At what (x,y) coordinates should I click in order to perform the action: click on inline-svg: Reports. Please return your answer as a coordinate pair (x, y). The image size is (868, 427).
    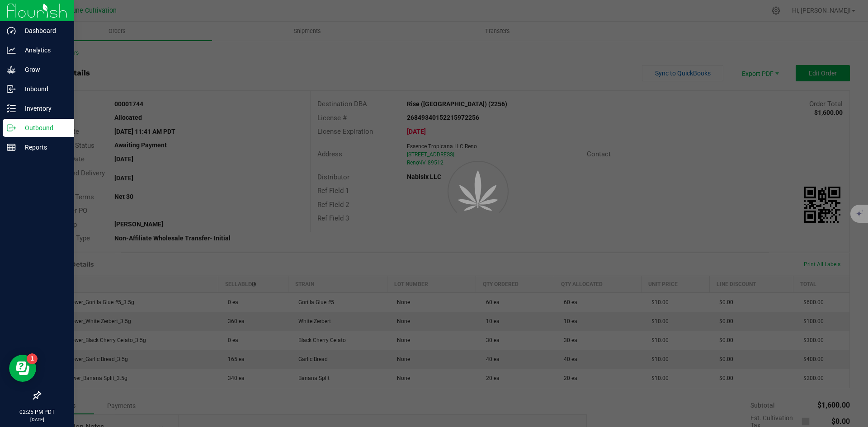
    Looking at the image, I should click on (11, 147).